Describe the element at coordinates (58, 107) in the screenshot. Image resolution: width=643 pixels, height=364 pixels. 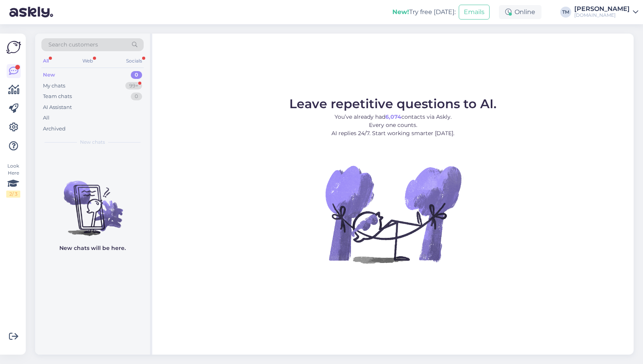
I see `div: AI Assistant` at that location.